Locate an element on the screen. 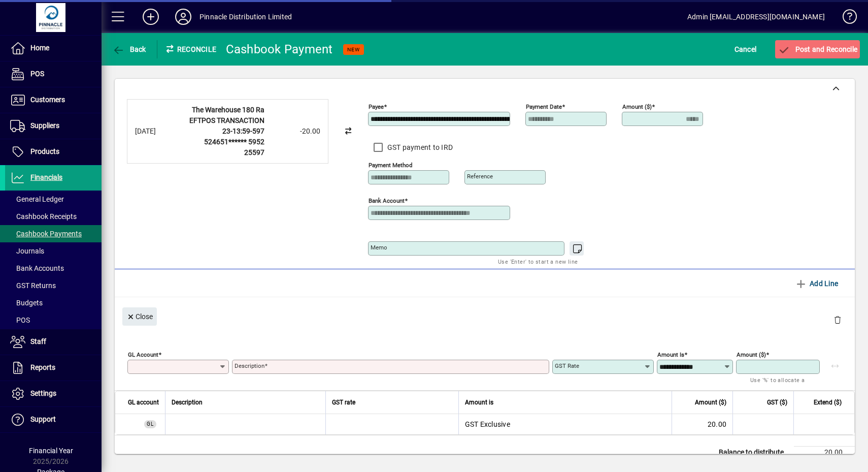 The height and width of the screenshot is (472, 868). span: NEW is located at coordinates (353, 50).